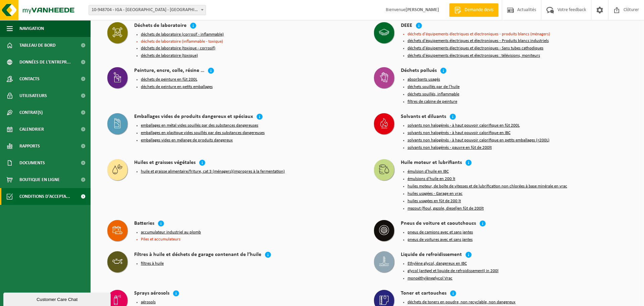 The image size is (644, 306). I want to click on button: déchets de peinture en fût 200L, so click(169, 79).